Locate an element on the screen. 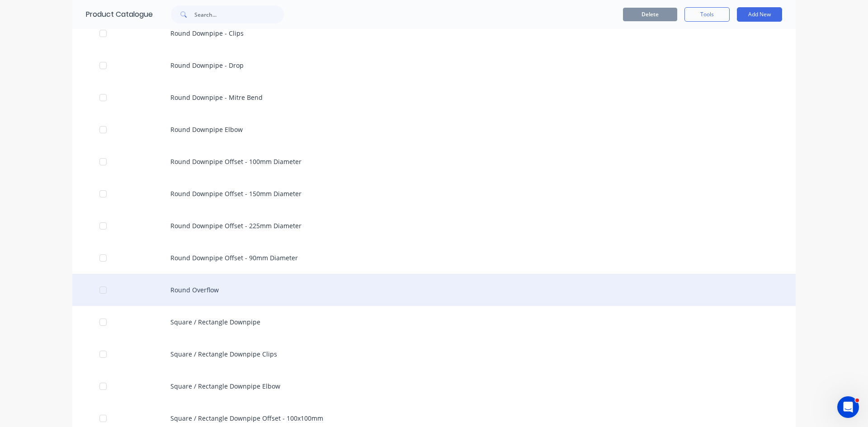 The image size is (868, 427). div: Square / Rectangle Downpipe Elbow is located at coordinates (434, 386).